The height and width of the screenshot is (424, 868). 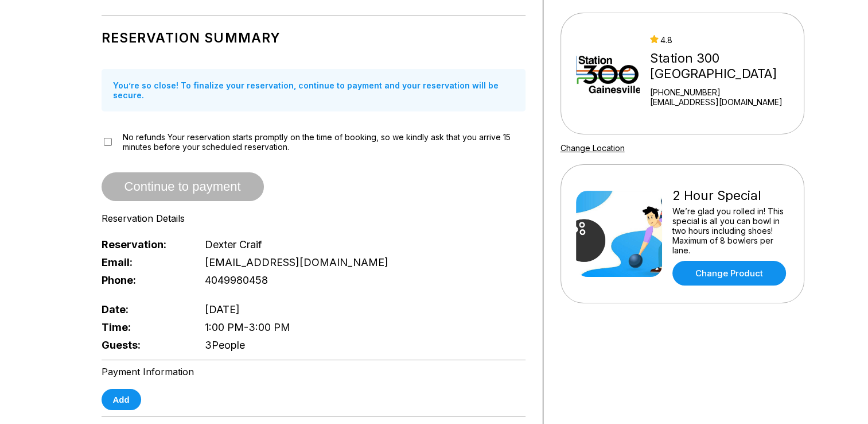 What do you see at coordinates (145, 244) in the screenshot?
I see `span: Reservation:` at bounding box center [145, 244].